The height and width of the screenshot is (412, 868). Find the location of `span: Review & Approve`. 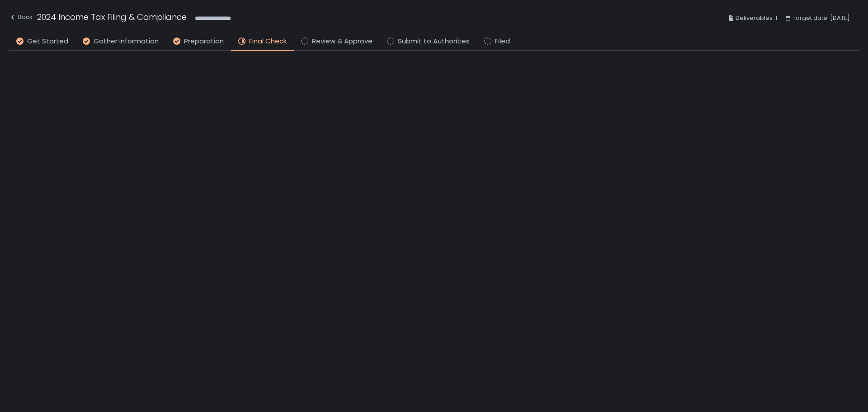

span: Review & Approve is located at coordinates (342, 41).